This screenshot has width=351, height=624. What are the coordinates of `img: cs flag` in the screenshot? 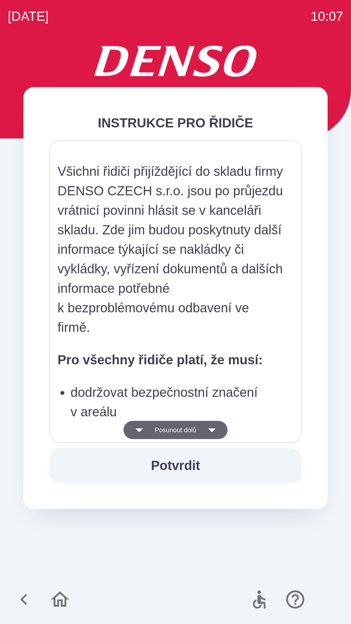 It's located at (329, 600).